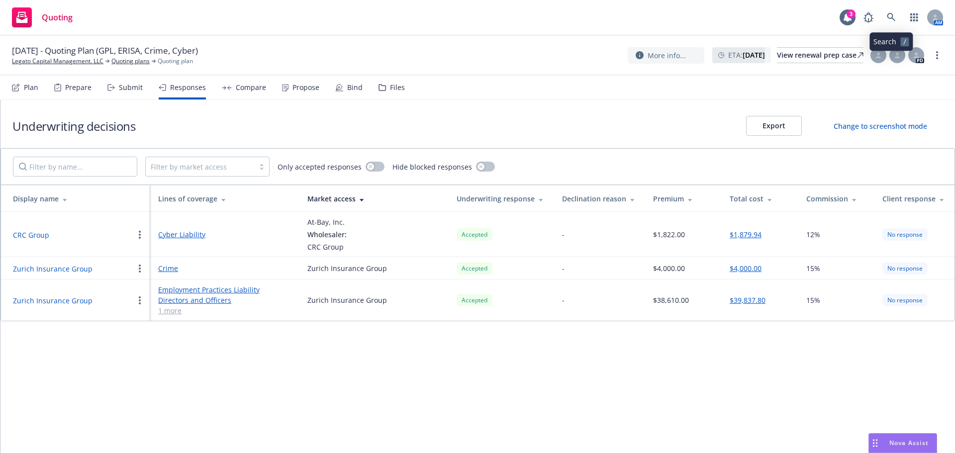  I want to click on input: Filter by name..., so click(75, 167).